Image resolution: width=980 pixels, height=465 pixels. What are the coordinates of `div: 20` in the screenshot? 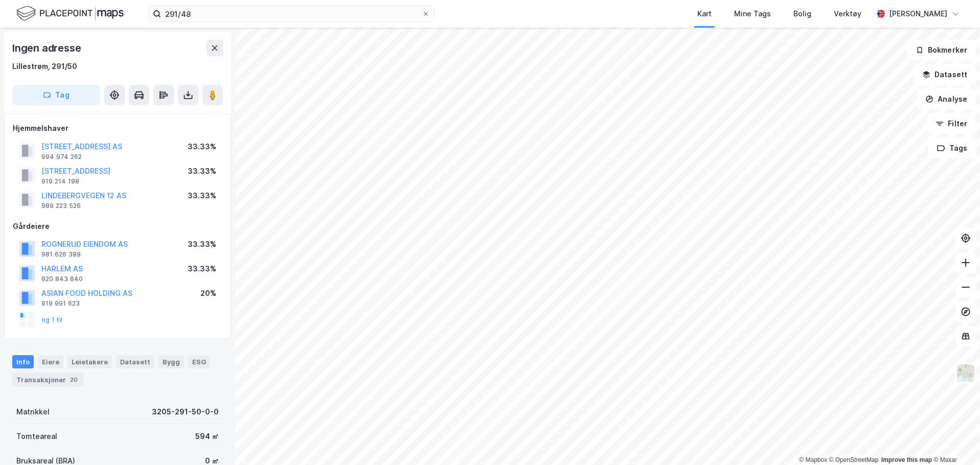 It's located at (73, 379).